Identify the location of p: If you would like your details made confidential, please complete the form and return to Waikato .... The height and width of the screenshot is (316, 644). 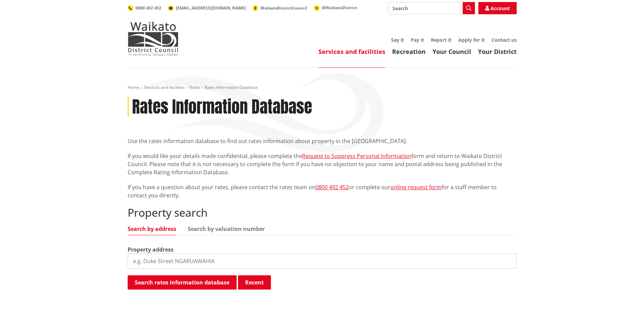
(322, 164).